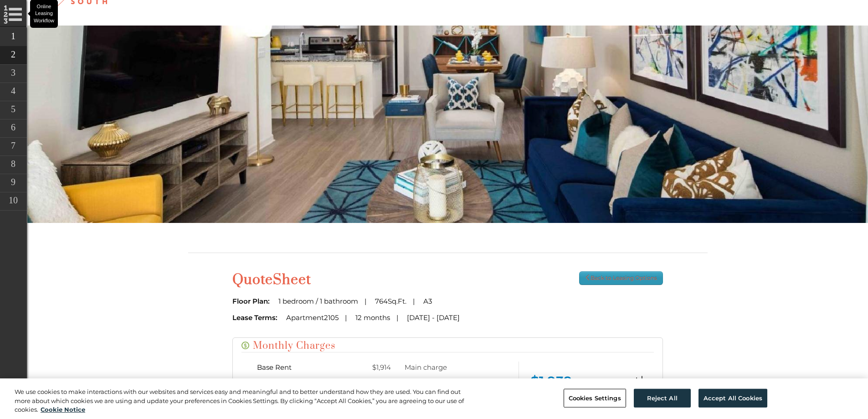 This screenshot has width=868, height=419. What do you see at coordinates (732, 398) in the screenshot?
I see `button: Accept All Cookies` at bounding box center [732, 398].